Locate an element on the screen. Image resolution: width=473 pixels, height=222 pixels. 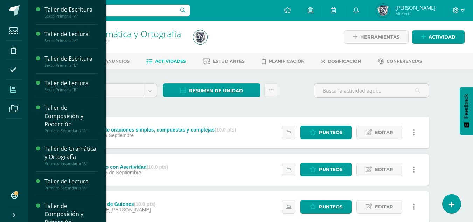
a: Taller de LecturaSexto Primaria "B" is located at coordinates (71, 85).